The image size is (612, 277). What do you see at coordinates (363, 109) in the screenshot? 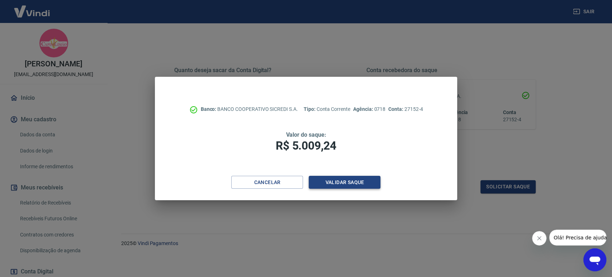
I see `span: Agência:` at bounding box center [363, 109].